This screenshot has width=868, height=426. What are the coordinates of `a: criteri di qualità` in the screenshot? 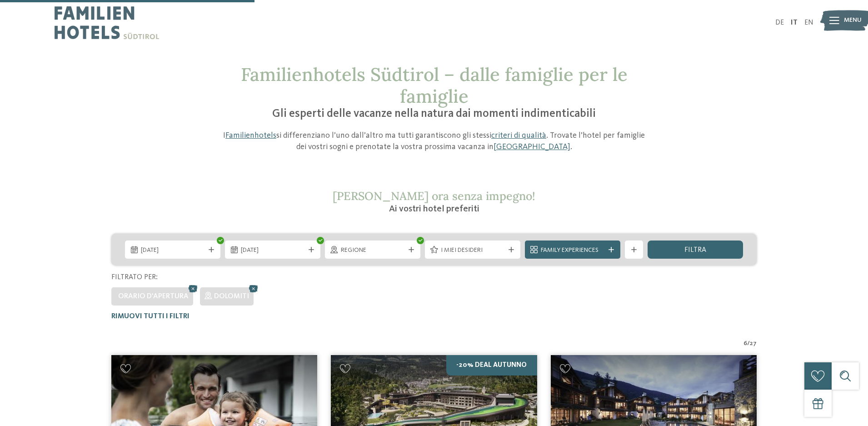 It's located at (519, 135).